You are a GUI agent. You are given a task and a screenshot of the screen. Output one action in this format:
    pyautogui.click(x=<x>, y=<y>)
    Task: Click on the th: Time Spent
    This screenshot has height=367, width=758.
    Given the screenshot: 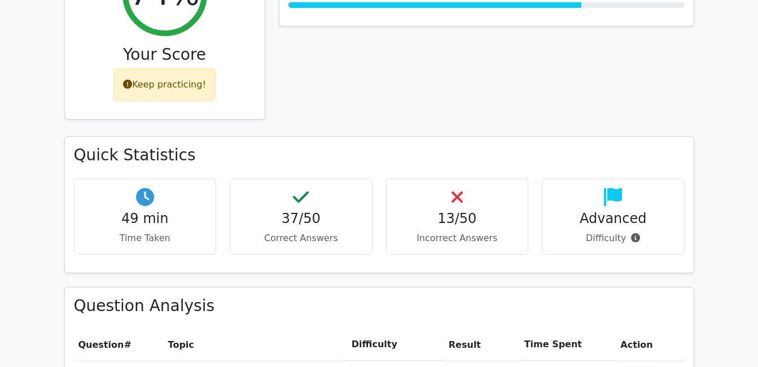 What is the action you would take?
    pyautogui.click(x=568, y=344)
    